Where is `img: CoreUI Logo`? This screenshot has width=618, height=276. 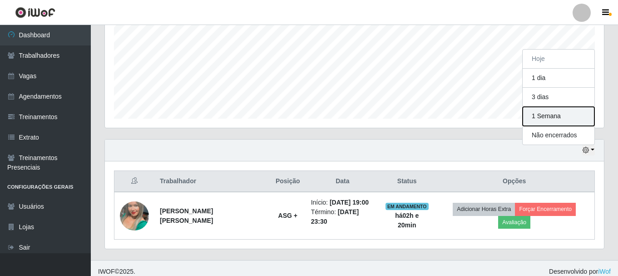
img: CoreUI Logo is located at coordinates (35, 12).